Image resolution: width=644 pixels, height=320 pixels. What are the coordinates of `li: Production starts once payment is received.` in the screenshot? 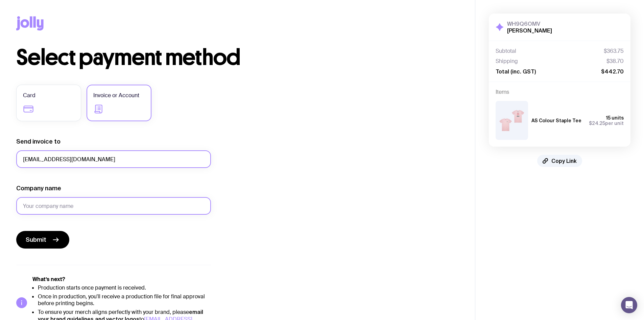 It's located at (125, 288).